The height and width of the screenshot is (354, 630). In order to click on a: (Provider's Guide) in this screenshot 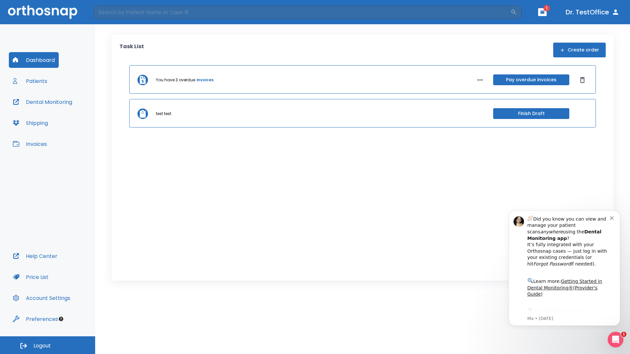, I will do `click(64, 87)`.